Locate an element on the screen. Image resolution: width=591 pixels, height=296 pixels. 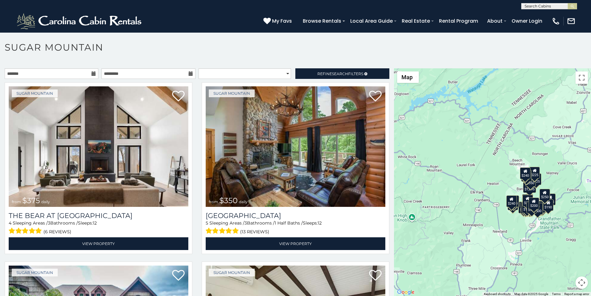
span: (6 reviews) is located at coordinates (57, 232).